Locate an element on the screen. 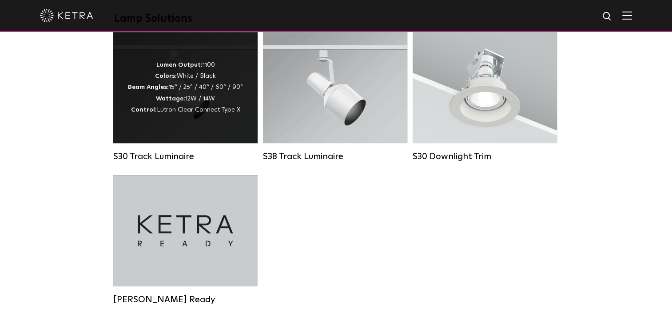 The width and height of the screenshot is (672, 328). strong: Colors: is located at coordinates (166, 76).